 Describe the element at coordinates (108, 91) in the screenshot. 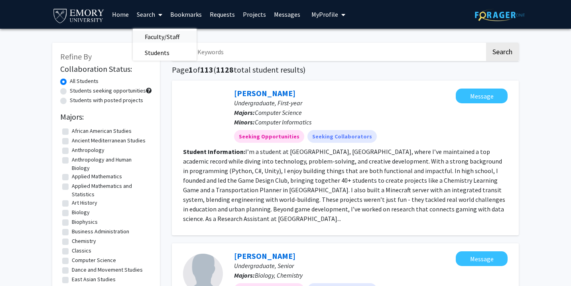

I see `label: Students seeking opportunities` at that location.